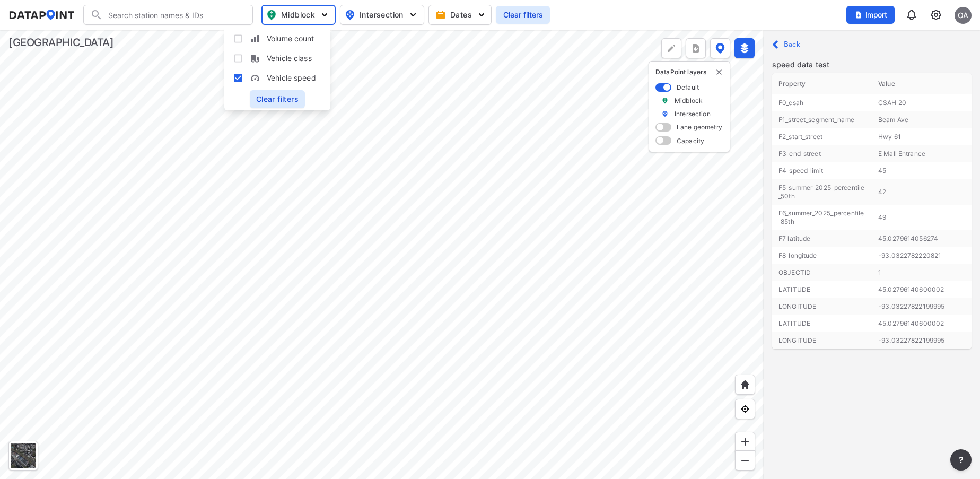 The height and width of the screenshot is (479, 980). Describe the element at coordinates (289, 58) in the screenshot. I see `span: Vehicle class` at that location.